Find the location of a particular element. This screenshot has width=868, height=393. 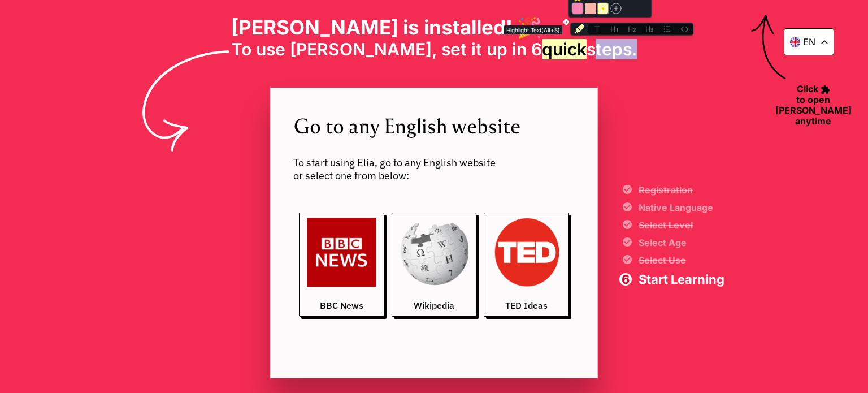

a: BBC News is located at coordinates (341, 265).